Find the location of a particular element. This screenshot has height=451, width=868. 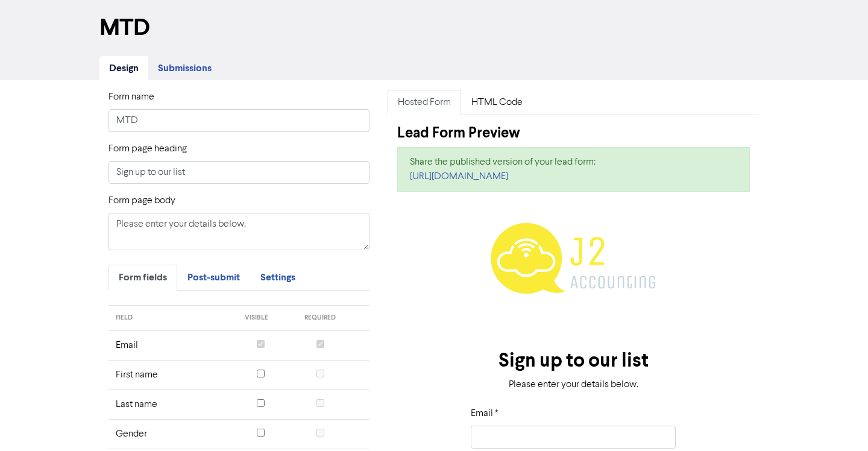

label: Form page heading is located at coordinates (148, 149).